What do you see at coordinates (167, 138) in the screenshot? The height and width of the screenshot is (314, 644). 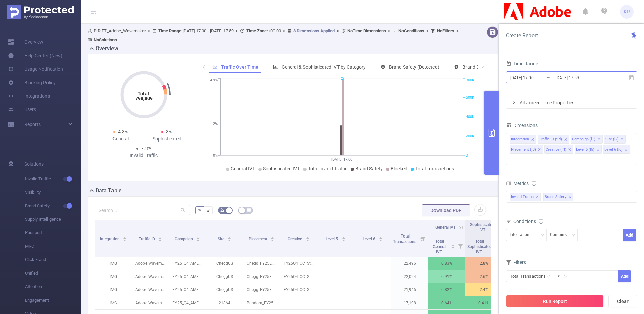 I see `div: Sophisticated` at bounding box center [167, 138].